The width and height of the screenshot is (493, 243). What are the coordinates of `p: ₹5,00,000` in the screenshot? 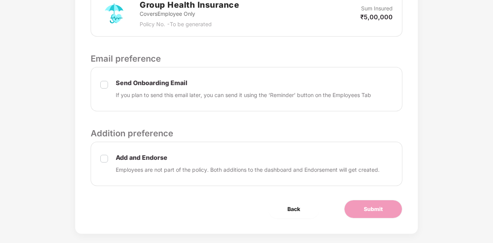 It's located at (377, 17).